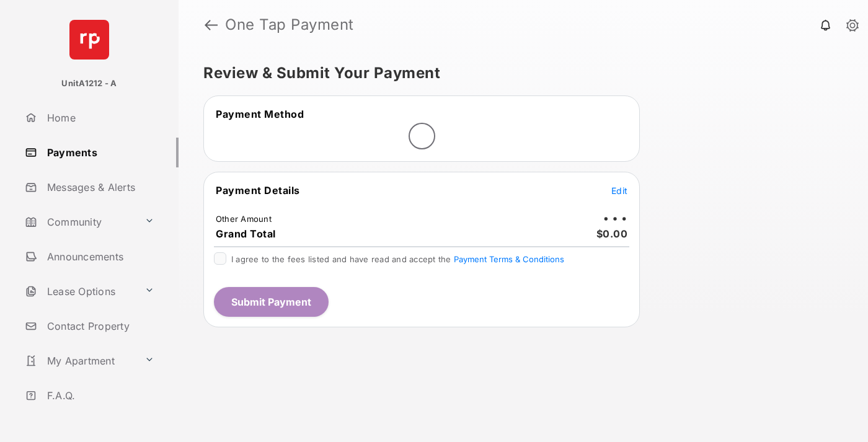  I want to click on a: Community, so click(79, 222).